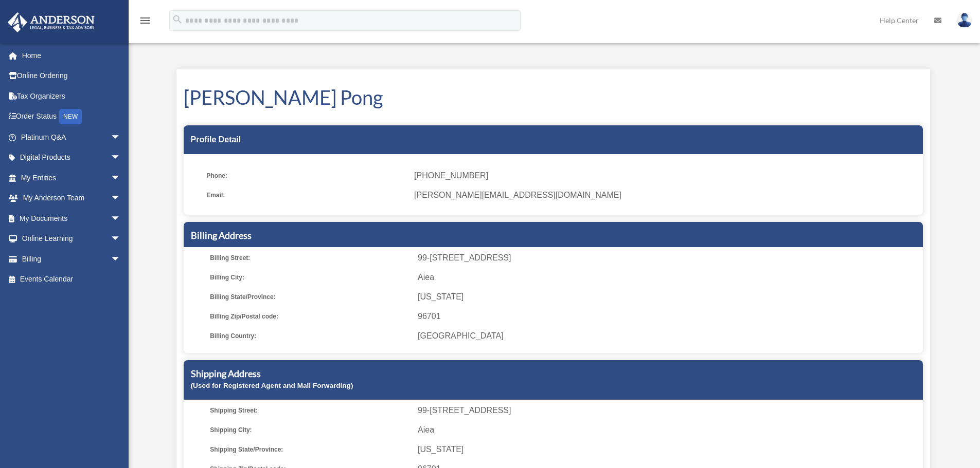 This screenshot has height=468, width=980. I want to click on a: My Anderson Teamarrow_drop_down, so click(72, 199).